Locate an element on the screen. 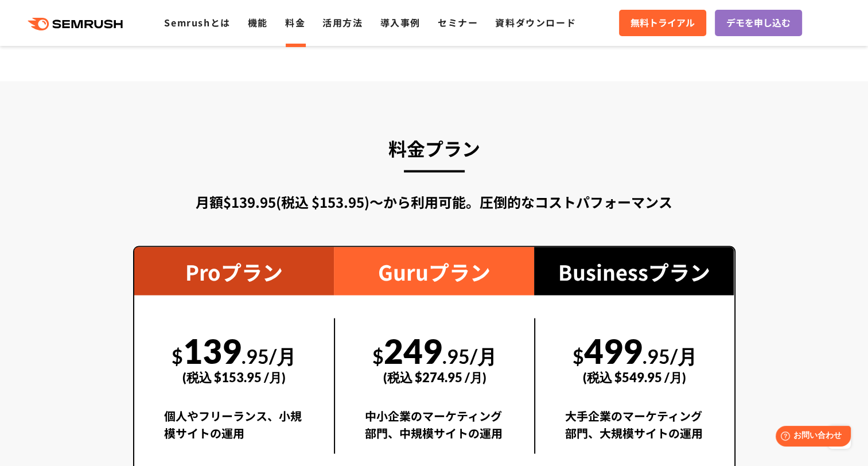 Image resolution: width=868 pixels, height=466 pixels. a: 資料ダウンロード is located at coordinates (535, 22).